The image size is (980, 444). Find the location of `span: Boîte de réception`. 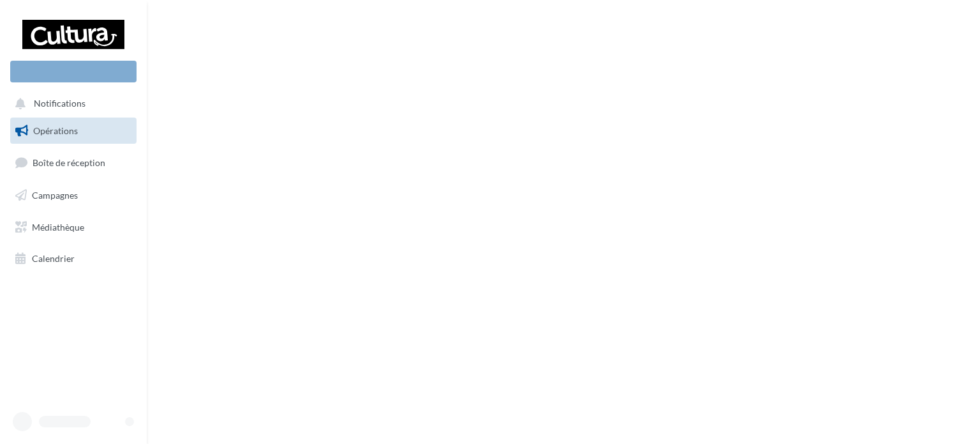

span: Boîte de réception is located at coordinates (69, 162).